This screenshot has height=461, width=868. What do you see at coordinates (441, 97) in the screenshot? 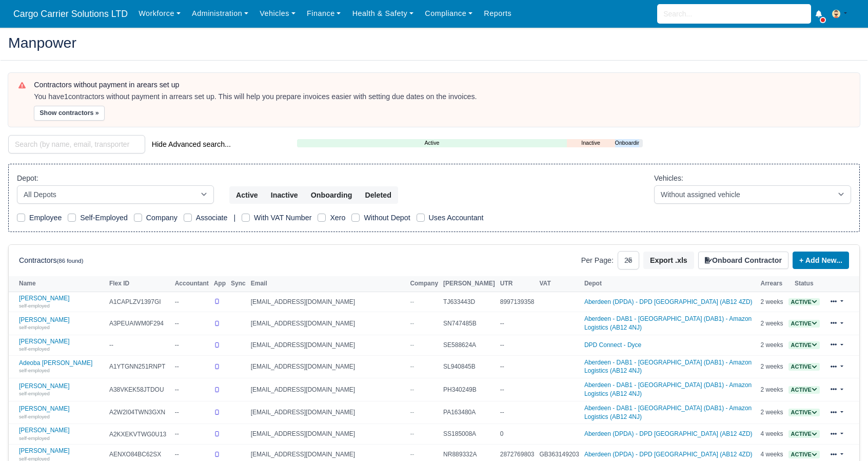
I see `div: You have contractors without payment in arrears set up. This will help you prepare invoices easie...` at bounding box center [441, 97].